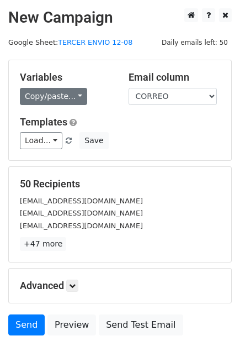 This screenshot has width=240, height=362. What do you see at coordinates (54, 96) in the screenshot?
I see `a: Copy/paste...` at bounding box center [54, 96].